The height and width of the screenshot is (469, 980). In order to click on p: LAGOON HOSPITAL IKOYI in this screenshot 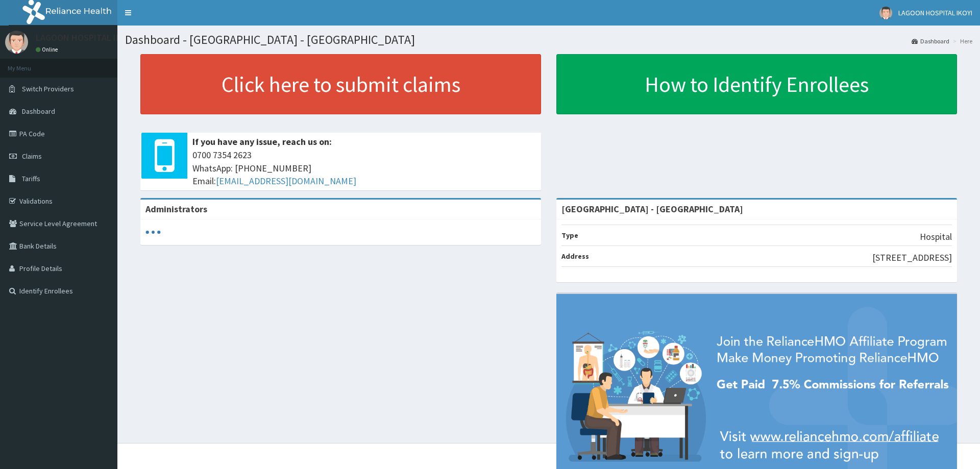, I will do `click(85, 38)`.